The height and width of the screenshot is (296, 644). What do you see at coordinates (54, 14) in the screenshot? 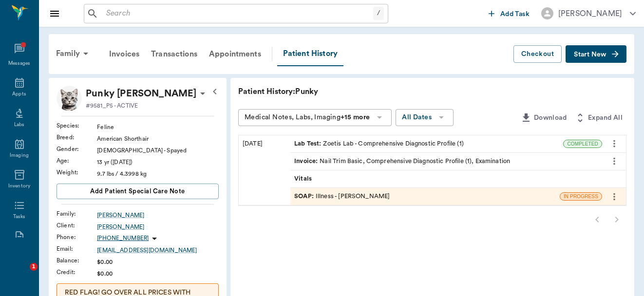
I see `button: Close drawer` at bounding box center [54, 14].